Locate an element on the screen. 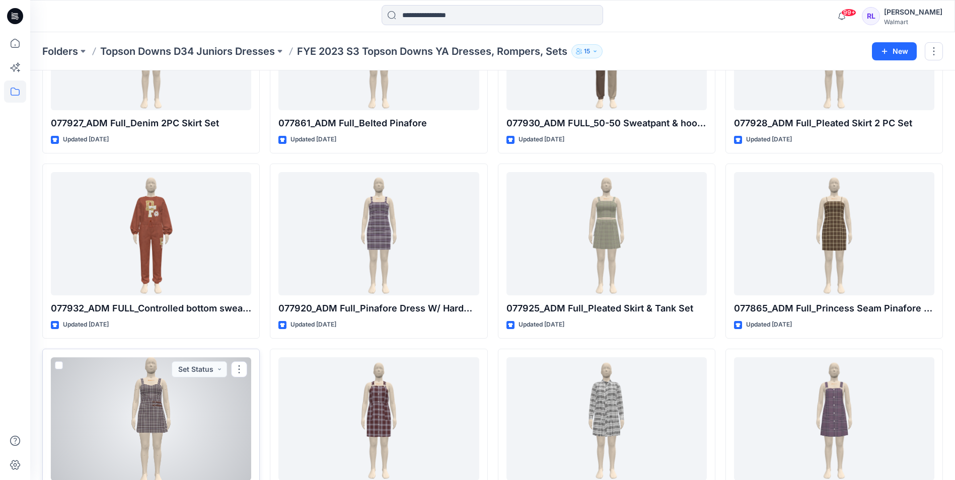 This screenshot has width=955, height=480. p: Folders is located at coordinates (60, 51).